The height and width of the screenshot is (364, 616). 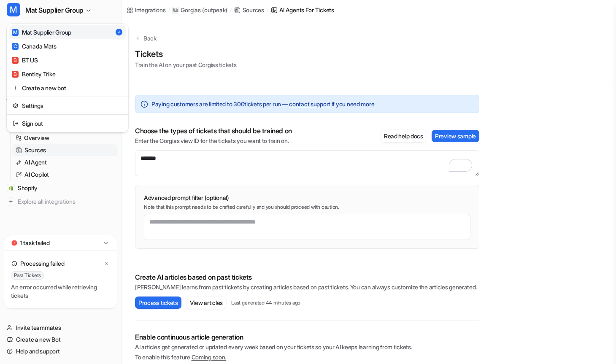 What do you see at coordinates (67, 123) in the screenshot?
I see `a: Sign out` at bounding box center [67, 123].